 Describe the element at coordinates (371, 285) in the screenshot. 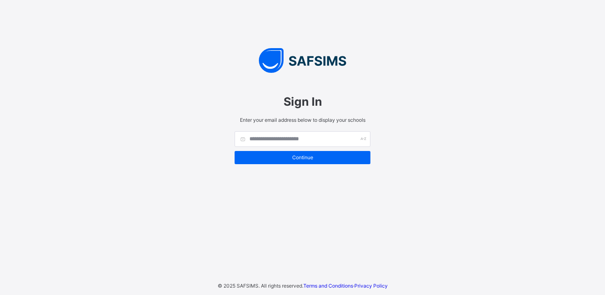

I see `a: Privacy Policy` at that location.